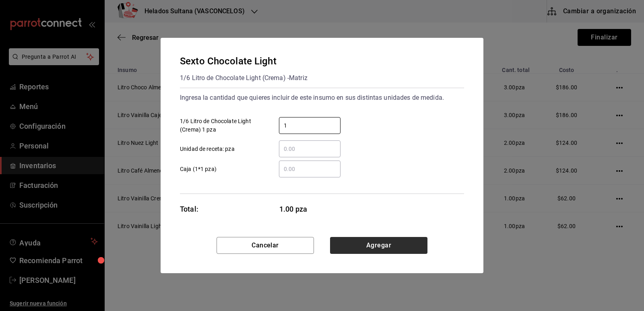 The width and height of the screenshot is (644, 311). What do you see at coordinates (310, 209) in the screenshot?
I see `span: 1.00 pza` at bounding box center [310, 209].